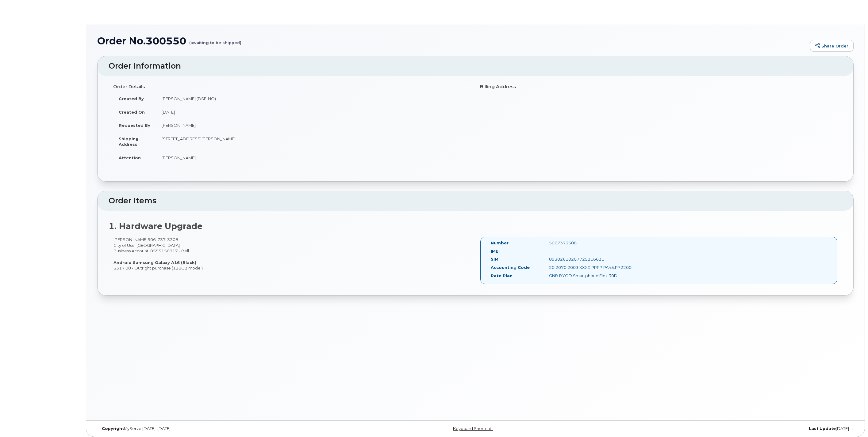 The height and width of the screenshot is (437, 868). I want to click on label: IMEI, so click(495, 251).